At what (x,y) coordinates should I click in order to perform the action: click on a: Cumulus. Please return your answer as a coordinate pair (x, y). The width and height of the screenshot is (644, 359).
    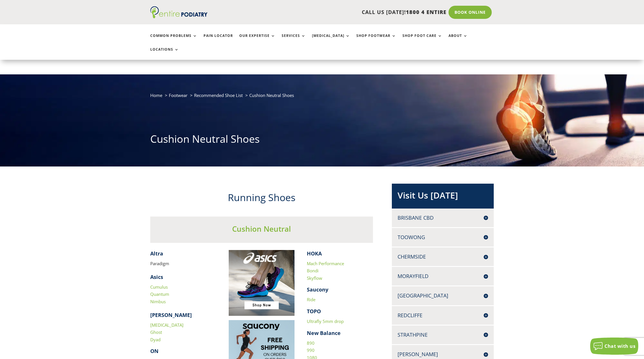
    Looking at the image, I should click on (159, 287).